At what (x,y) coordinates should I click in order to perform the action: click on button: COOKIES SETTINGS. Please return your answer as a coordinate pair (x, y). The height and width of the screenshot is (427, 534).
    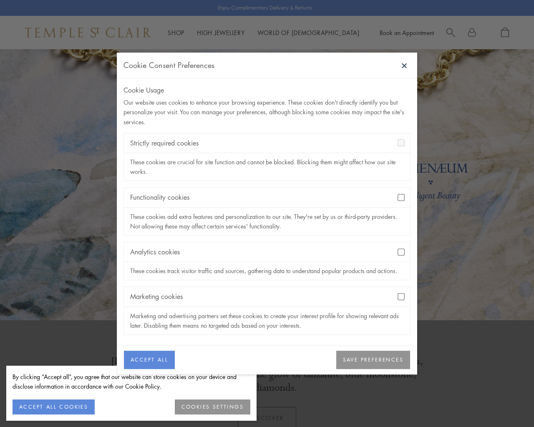
    Looking at the image, I should click on (212, 407).